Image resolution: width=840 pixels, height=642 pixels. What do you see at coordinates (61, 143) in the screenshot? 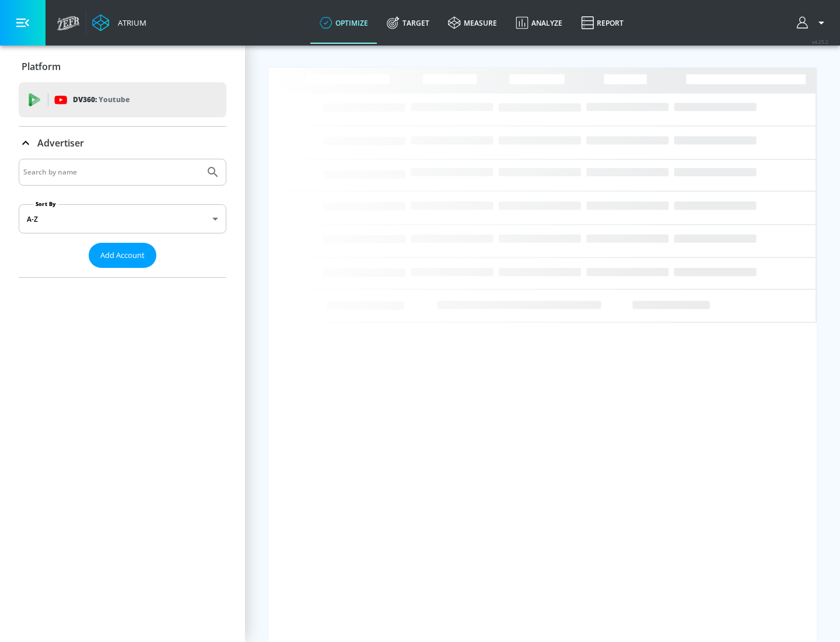
I see `p: Advertiser` at bounding box center [61, 143].